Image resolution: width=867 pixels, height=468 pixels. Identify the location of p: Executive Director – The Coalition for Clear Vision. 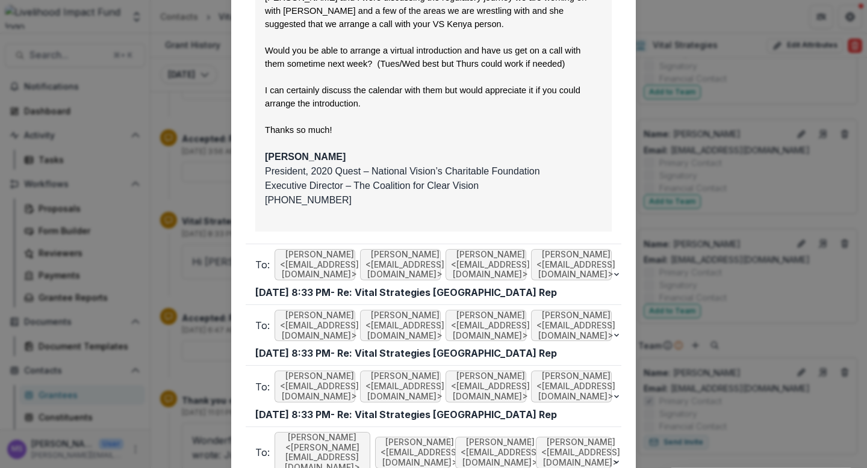
(433, 186).